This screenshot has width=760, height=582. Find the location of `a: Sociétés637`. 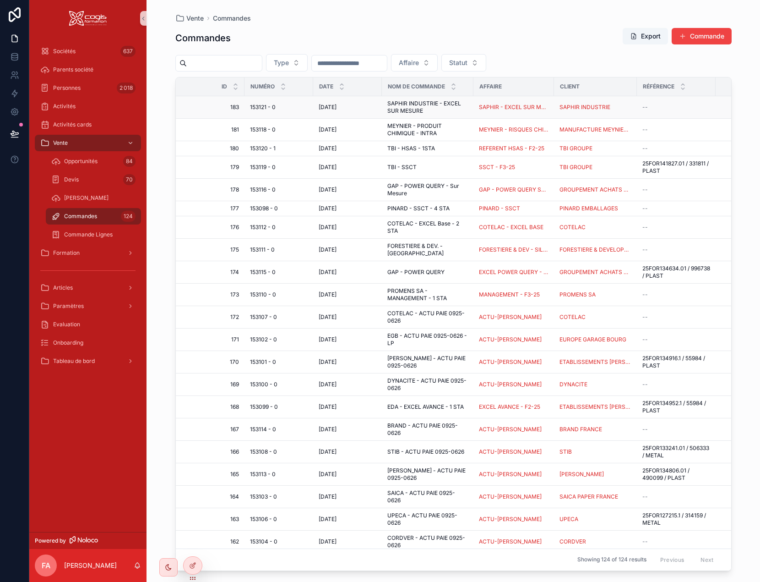

a: Sociétés637 is located at coordinates (88, 51).